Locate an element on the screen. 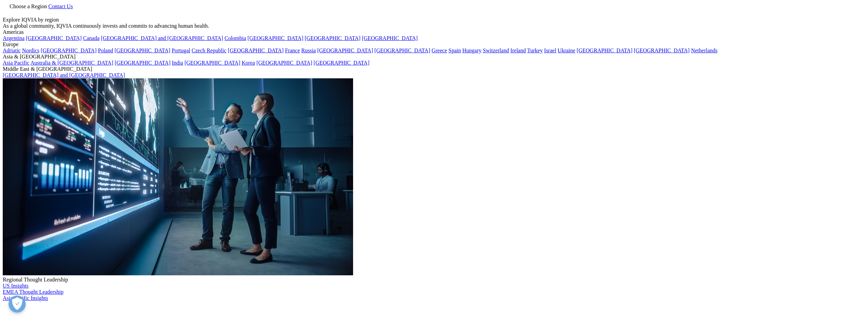 This screenshot has width=868, height=316. a: Nordics is located at coordinates (31, 50).